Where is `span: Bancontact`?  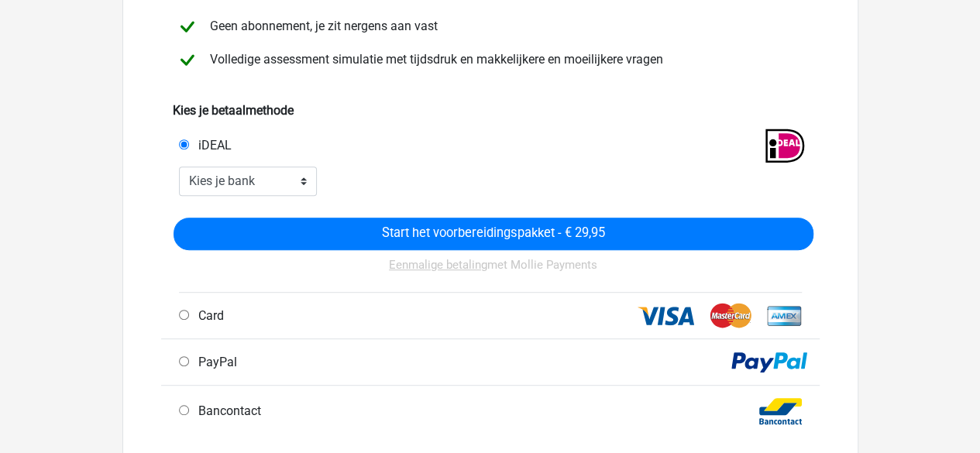
span: Bancontact is located at coordinates (226, 410).